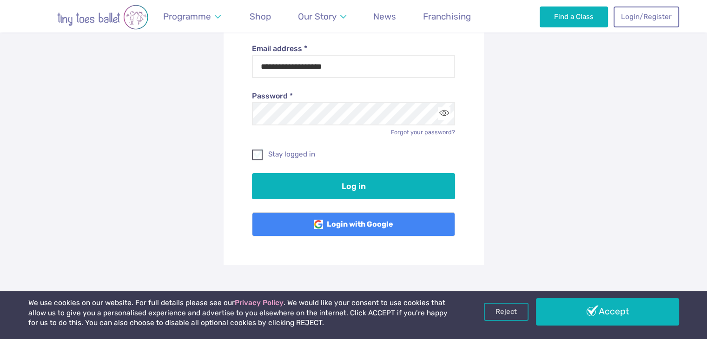 The image size is (707, 339). What do you see at coordinates (353, 49) in the screenshot?
I see `label: Email address *` at bounding box center [353, 49].